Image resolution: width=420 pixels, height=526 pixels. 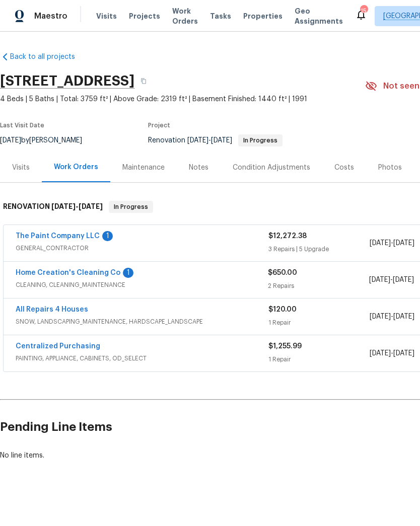 What do you see at coordinates (52, 309) in the screenshot?
I see `a: All Repairs 4 Houses` at bounding box center [52, 309].